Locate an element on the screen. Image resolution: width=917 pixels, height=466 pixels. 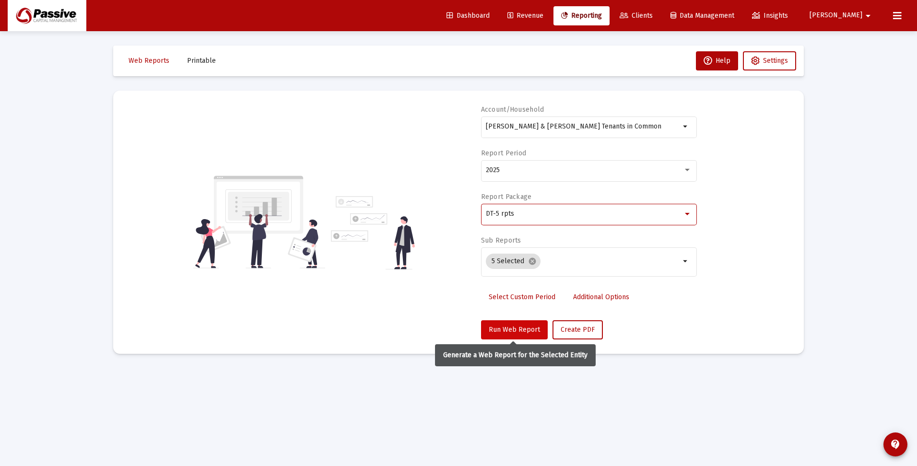
span: 2025 is located at coordinates (492, 170).